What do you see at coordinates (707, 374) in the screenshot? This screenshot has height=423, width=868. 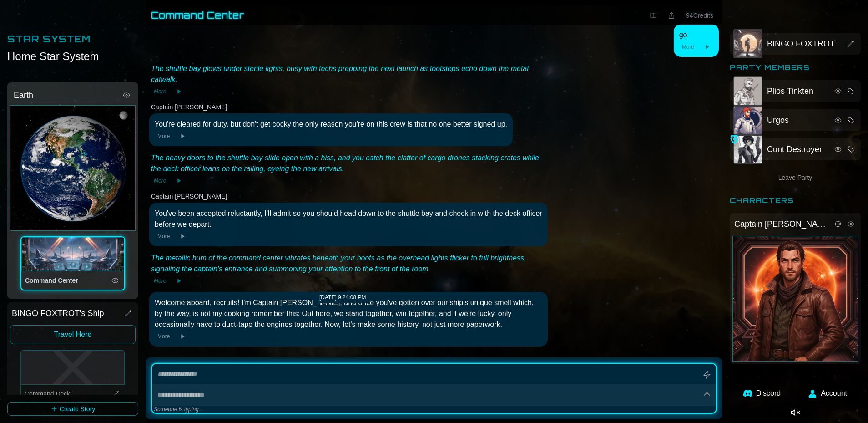 I see `button: Generate missing story elements` at bounding box center [707, 374].